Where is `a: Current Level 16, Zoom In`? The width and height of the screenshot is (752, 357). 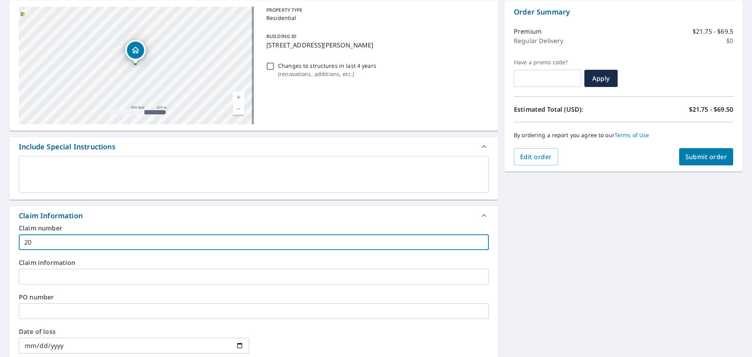 a: Current Level 16, Zoom In is located at coordinates (238, 97).